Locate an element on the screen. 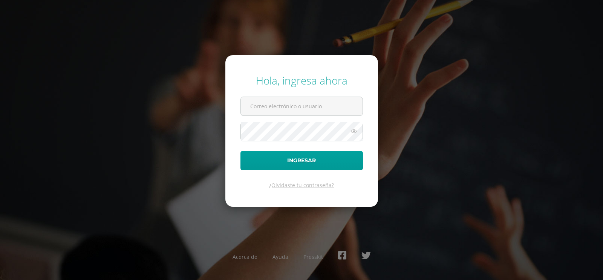  a: Ayuda is located at coordinates (281, 256).